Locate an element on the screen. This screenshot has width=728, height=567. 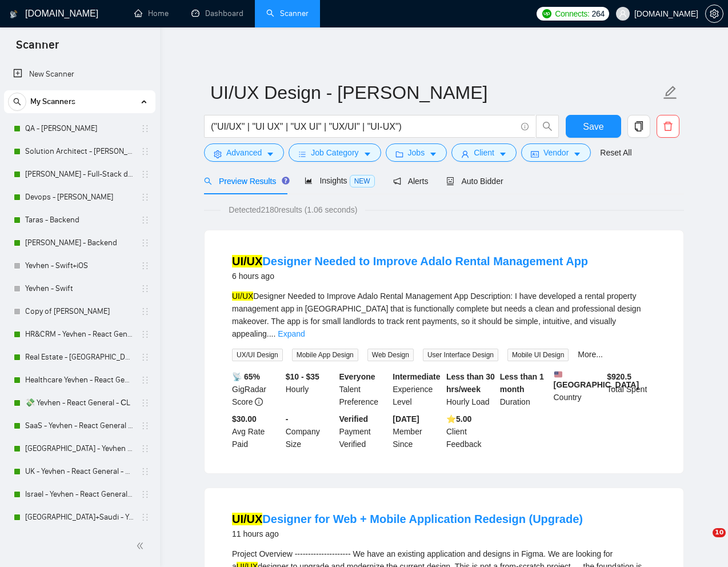
b: Intermediate is located at coordinates (416, 377).